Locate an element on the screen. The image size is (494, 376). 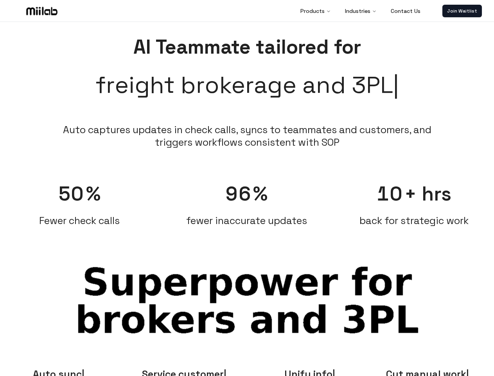
span: fewer inaccurate updates is located at coordinates (246, 220).